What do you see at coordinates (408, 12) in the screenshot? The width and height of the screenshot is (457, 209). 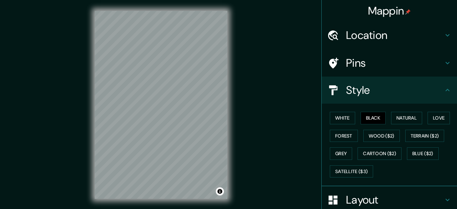 I see `img: pin-icon.png` at bounding box center [408, 12].